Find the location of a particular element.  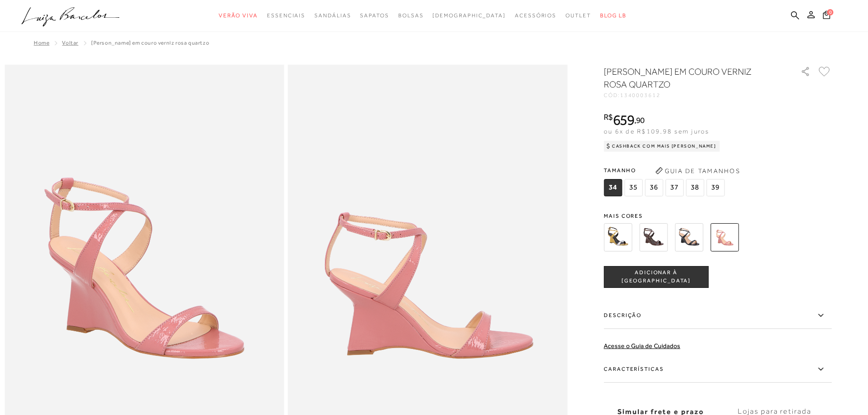

img: SANDÁLIA ANABELA EM COURO VERNIZ ROSA QUARTZO is located at coordinates (724, 237).